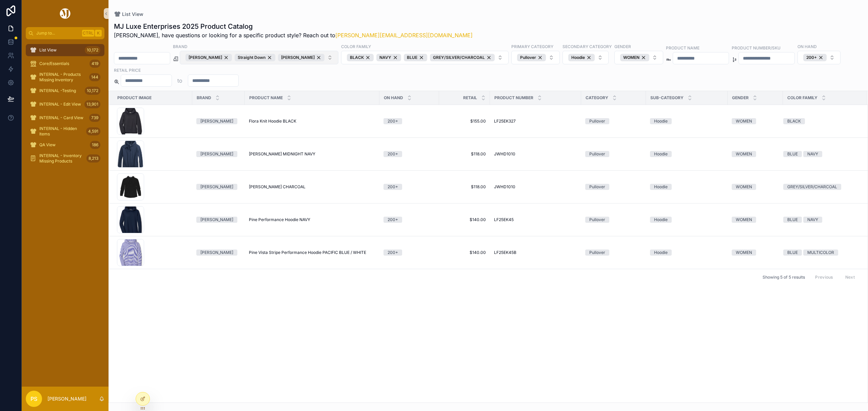 The image size is (868, 411). What do you see at coordinates (535, 122) in the screenshot?
I see `a: LF25EK327` at bounding box center [535, 122].